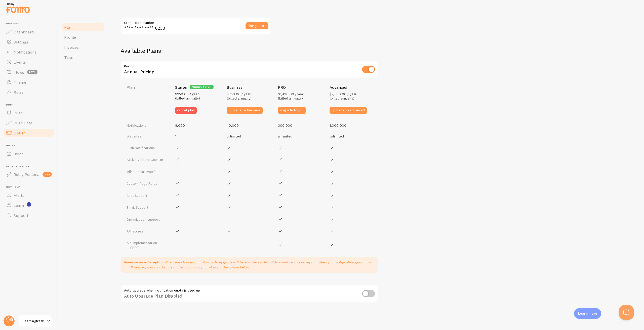  Describe the element at coordinates (244, 110) in the screenshot. I see `button: upgrade to business` at that location.